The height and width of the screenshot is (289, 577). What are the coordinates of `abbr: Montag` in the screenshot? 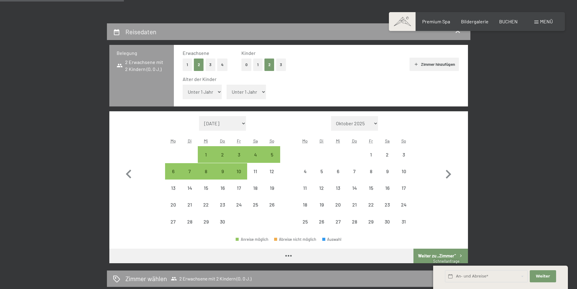 It's located at (305, 141).